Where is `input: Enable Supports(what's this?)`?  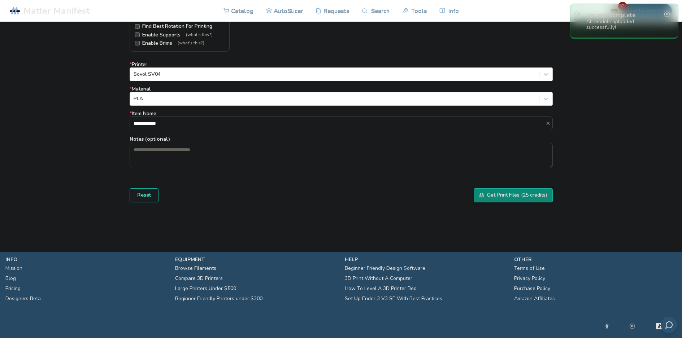 input: Enable Supports(what's this?) is located at coordinates (137, 35).